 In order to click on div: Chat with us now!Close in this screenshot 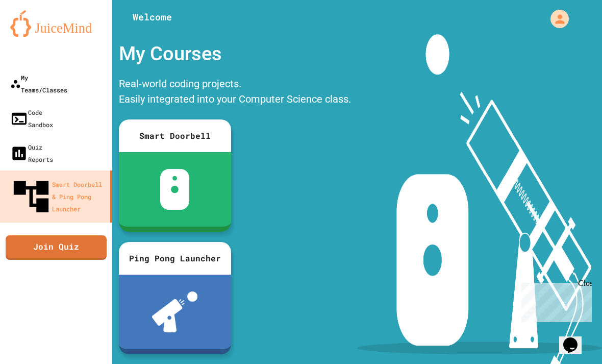, I will do `click(37, 34)`.